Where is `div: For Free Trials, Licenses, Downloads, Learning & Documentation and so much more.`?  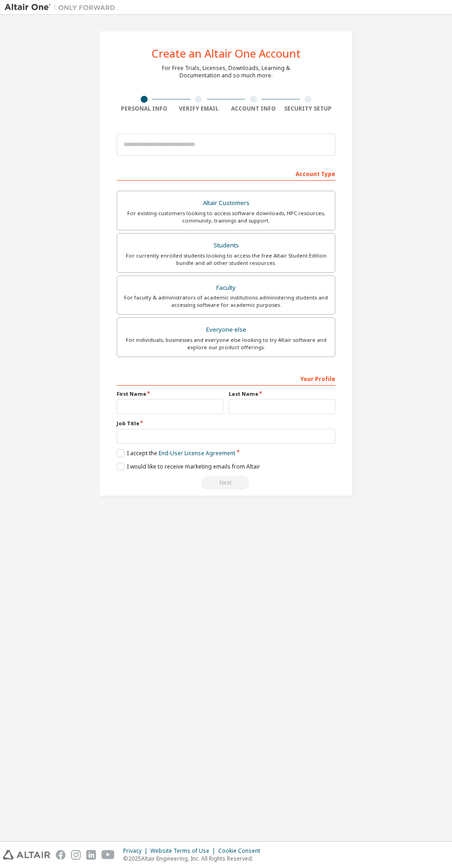
div: For Free Trials, Licenses, Downloads, Learning & Documentation and so much more. is located at coordinates (226, 72).